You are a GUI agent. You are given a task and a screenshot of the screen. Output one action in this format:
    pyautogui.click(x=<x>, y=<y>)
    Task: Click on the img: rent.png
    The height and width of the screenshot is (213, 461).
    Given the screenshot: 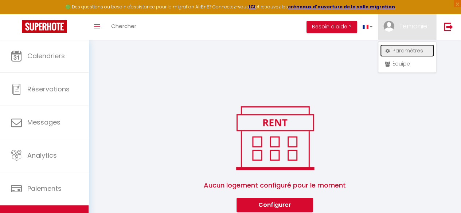 What is the action you would take?
    pyautogui.click(x=275, y=138)
    